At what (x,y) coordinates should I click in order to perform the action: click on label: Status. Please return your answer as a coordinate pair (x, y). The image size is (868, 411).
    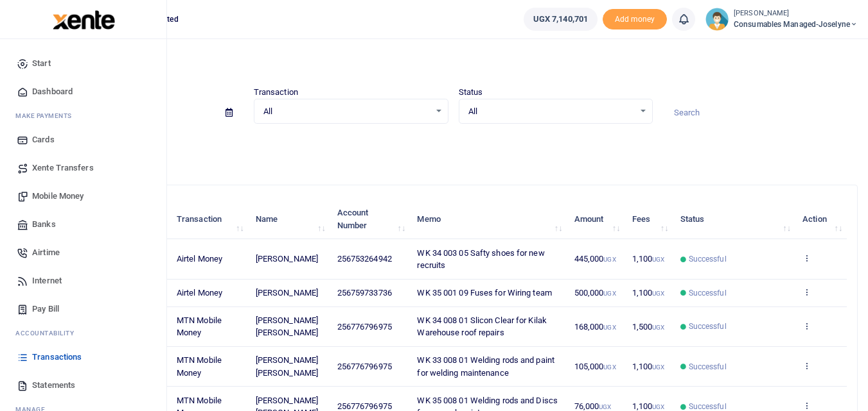
    Looking at the image, I should click on (471, 93).